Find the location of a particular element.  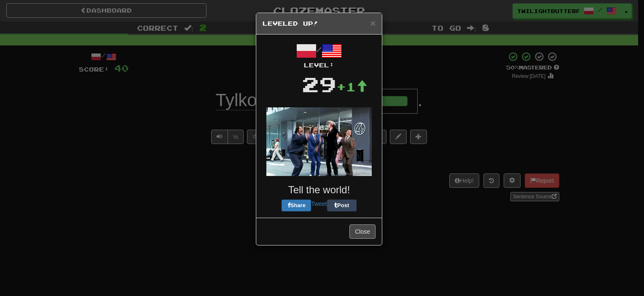

div: Level: is located at coordinates (319, 65).